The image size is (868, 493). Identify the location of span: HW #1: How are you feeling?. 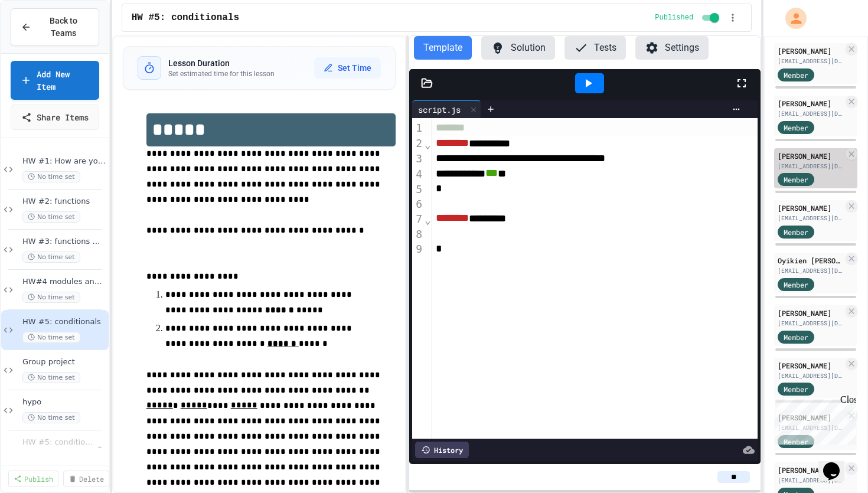
(65, 161).